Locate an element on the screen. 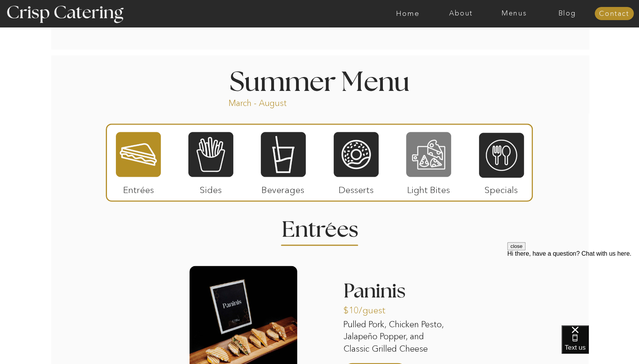  a: Menus is located at coordinates (514, 13).